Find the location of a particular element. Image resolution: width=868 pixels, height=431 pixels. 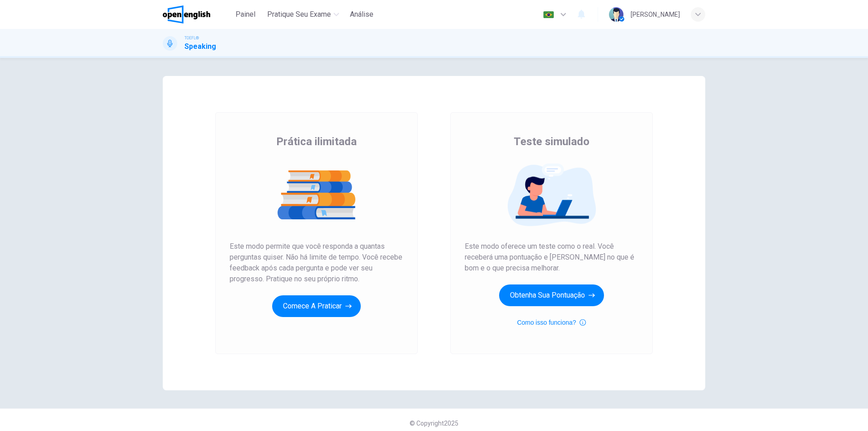

button: Pratique seu exame is located at coordinates (303, 14).